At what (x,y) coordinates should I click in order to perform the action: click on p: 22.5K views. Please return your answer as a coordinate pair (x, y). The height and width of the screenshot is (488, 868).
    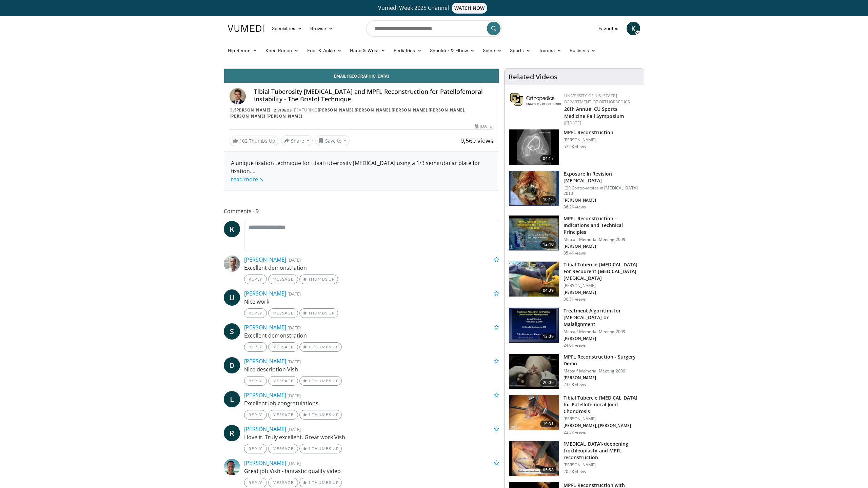
    Looking at the image, I should click on (574, 433).